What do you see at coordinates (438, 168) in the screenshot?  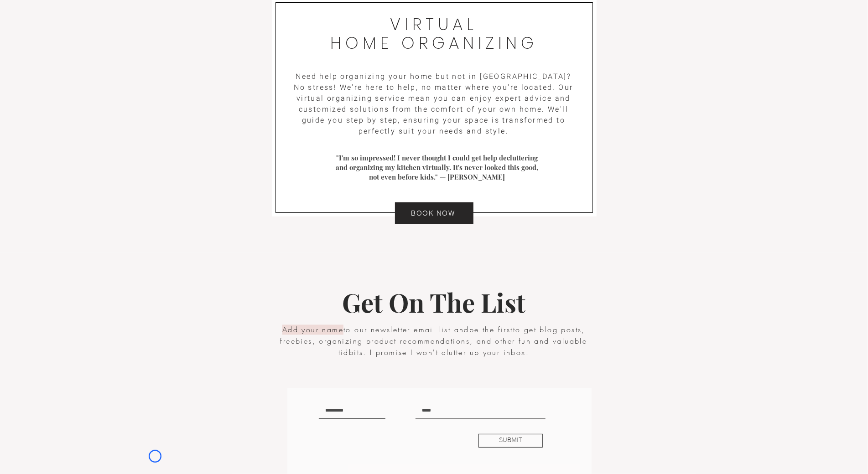 I see `span: "I'm so impressed! I never thought I could get help decluttering and organizing my kitchen virtua...` at bounding box center [438, 168].